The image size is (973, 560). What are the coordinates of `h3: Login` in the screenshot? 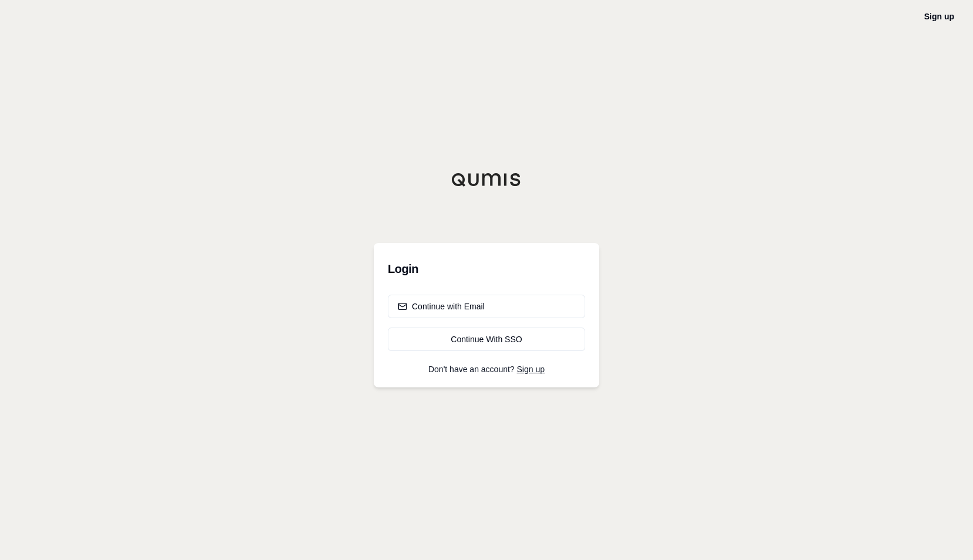 It's located at (487, 269).